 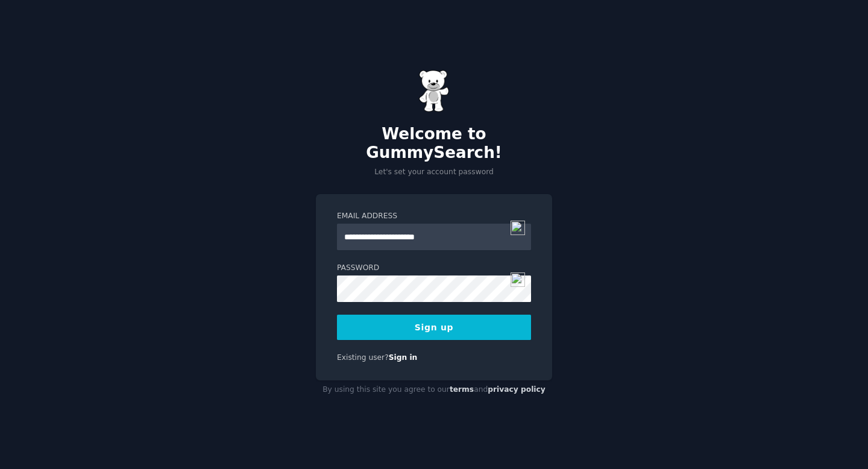 What do you see at coordinates (434, 390) in the screenshot?
I see `div: By using this site you agree to our and` at bounding box center [434, 390].